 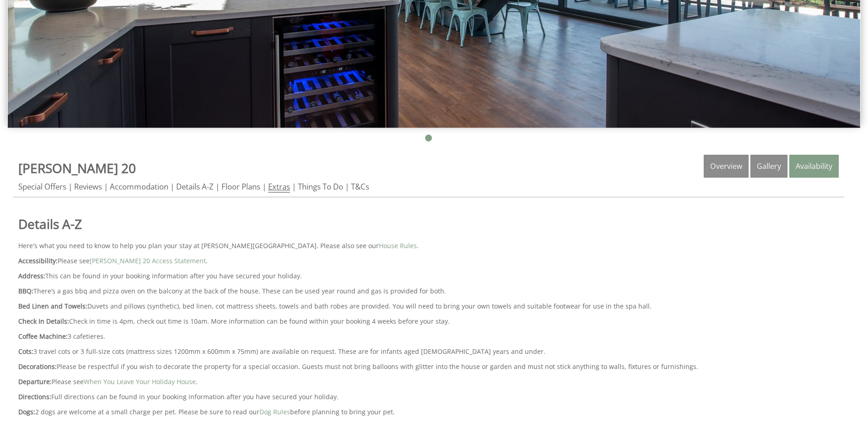 I want to click on a: Special Offers, so click(x=42, y=186).